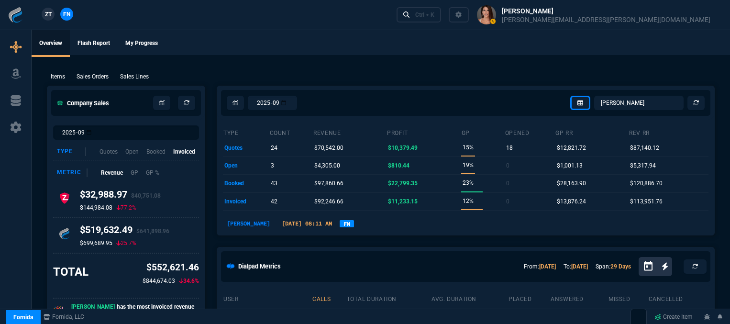 The image size is (730, 324). Describe the element at coordinates (328, 148) in the screenshot. I see `p: $70,542.00` at that location.